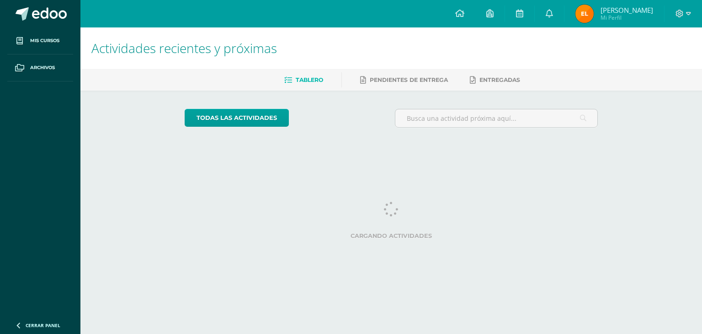 The image size is (702, 334). What do you see at coordinates (45, 41) in the screenshot?
I see `span: Mis cursos` at bounding box center [45, 41].